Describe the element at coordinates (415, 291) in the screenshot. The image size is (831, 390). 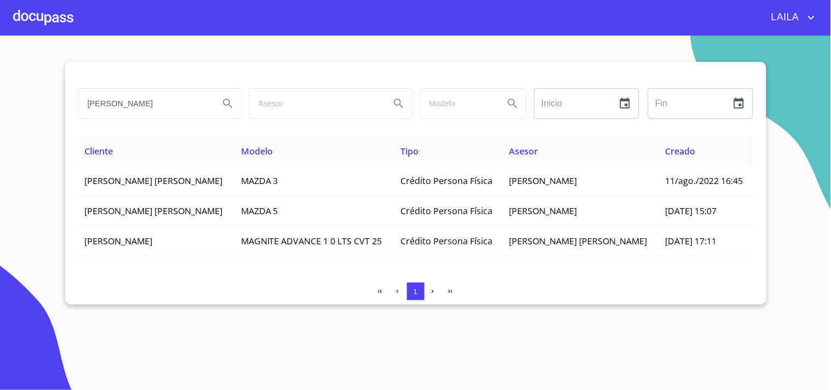
I see `span: 1` at that location.